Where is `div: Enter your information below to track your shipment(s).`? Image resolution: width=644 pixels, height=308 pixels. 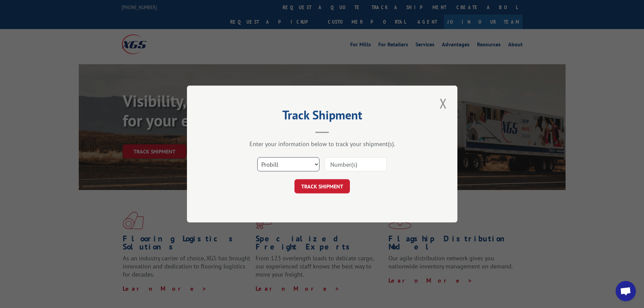 div: Enter your information below to track your shipment(s). is located at coordinates (322, 144).